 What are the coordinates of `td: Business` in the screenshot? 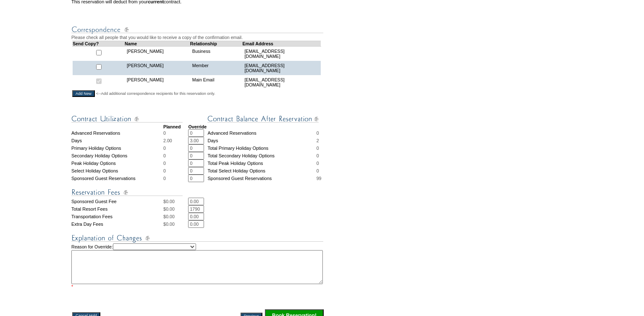 It's located at (216, 53).